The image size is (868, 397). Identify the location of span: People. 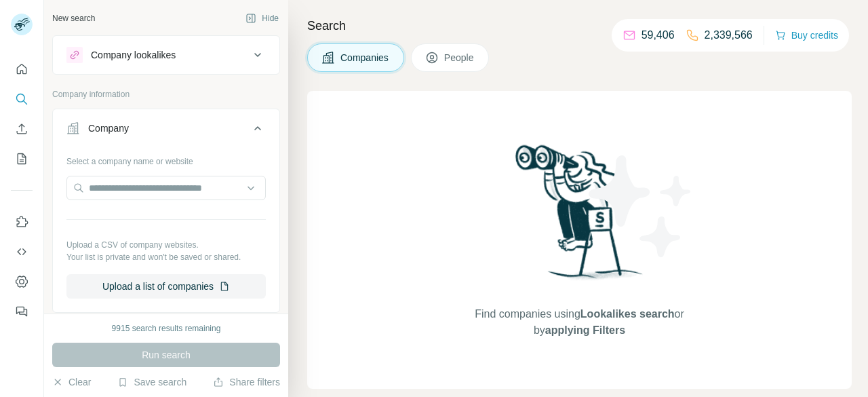
(460, 58).